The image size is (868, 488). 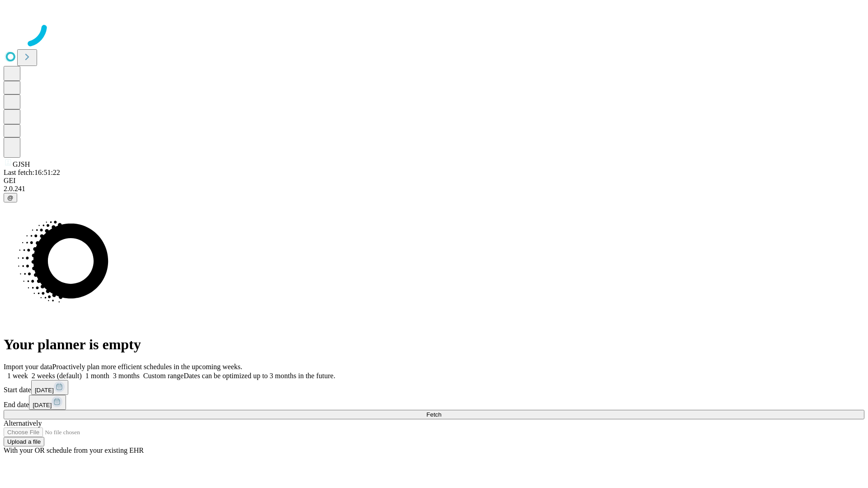 What do you see at coordinates (434, 180) in the screenshot?
I see `div: GEI` at bounding box center [434, 180].